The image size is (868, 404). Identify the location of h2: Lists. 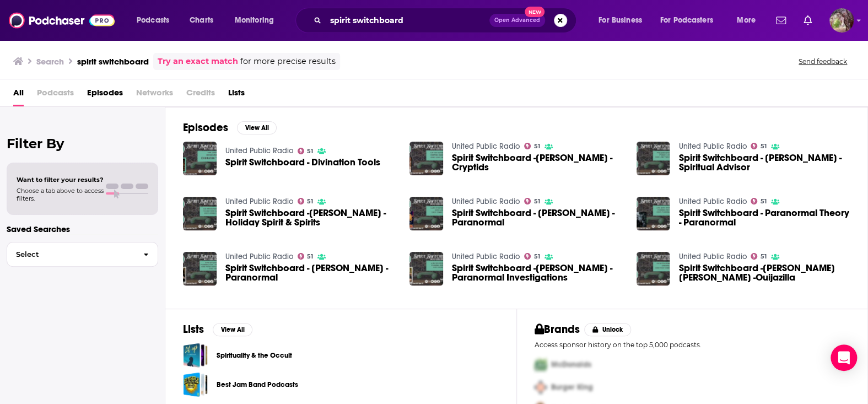
(193, 329).